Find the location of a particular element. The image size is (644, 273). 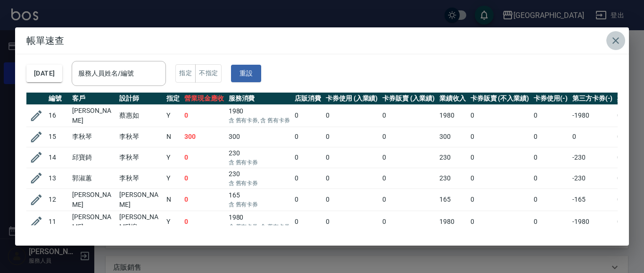

td: 14 is located at coordinates (58, 157).